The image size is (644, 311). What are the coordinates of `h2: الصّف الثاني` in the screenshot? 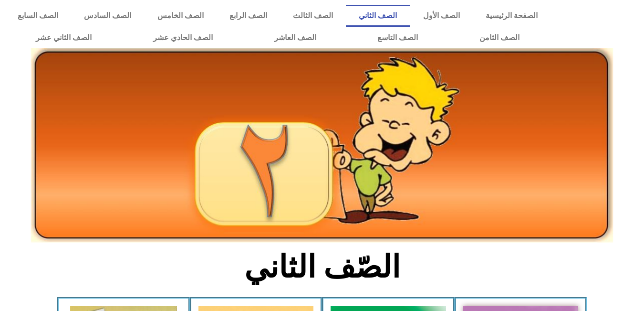 It's located at (322, 267).